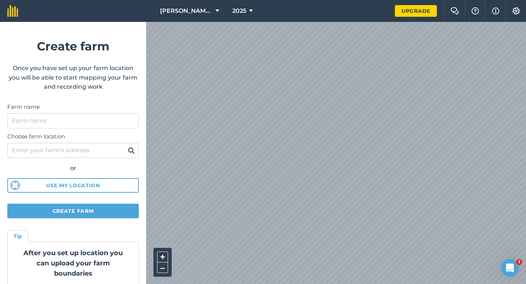 The width and height of the screenshot is (526, 284). Describe the element at coordinates (416, 11) in the screenshot. I see `a: Upgrade` at that location.